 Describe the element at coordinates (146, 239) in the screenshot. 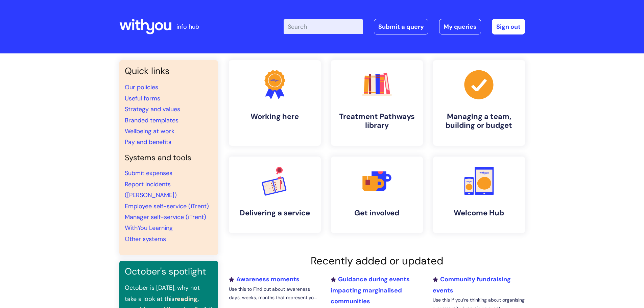

I see `a: Other systems` at that location.